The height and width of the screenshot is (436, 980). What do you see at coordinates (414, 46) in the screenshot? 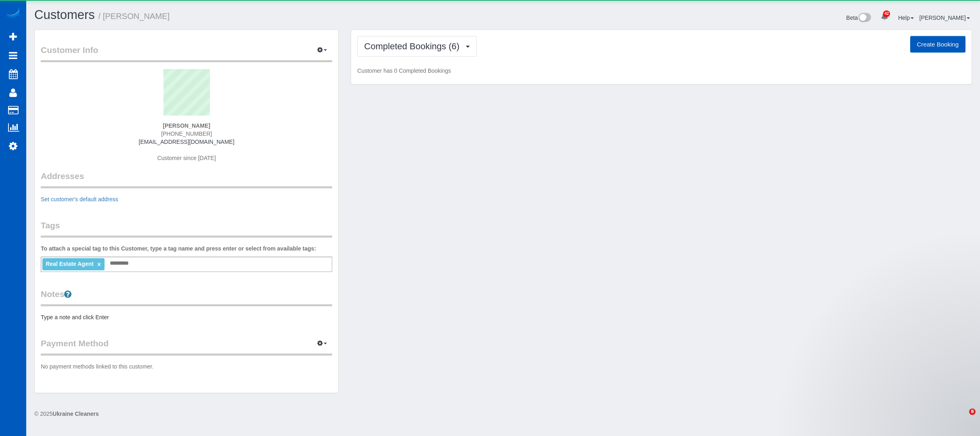
I see `span: Completed Bookings (6)` at bounding box center [414, 46].